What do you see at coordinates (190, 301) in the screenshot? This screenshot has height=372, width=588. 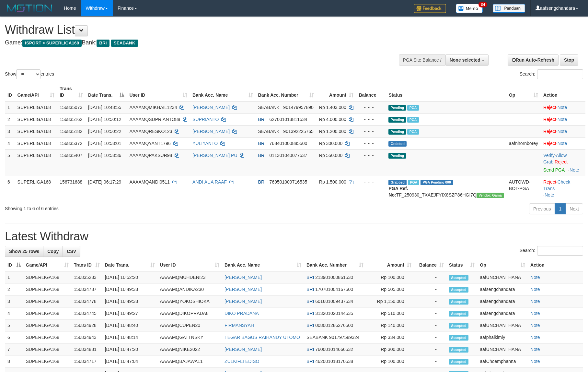 I see `td: AAAAMQYOKOSHIOKA` at bounding box center [190, 301].